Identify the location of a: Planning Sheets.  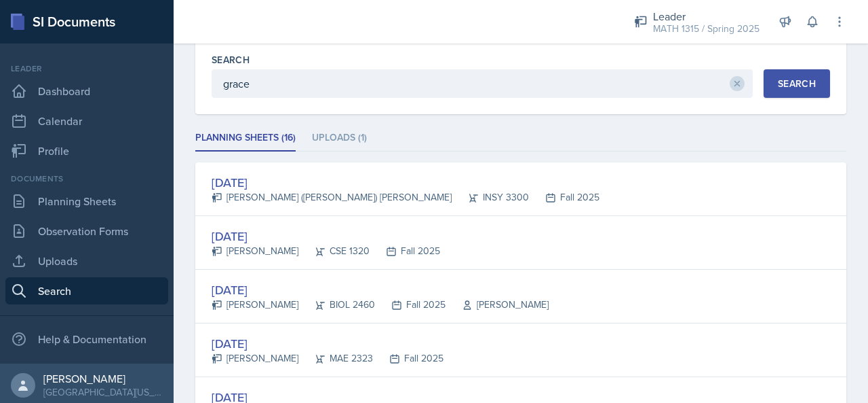
(86, 202).